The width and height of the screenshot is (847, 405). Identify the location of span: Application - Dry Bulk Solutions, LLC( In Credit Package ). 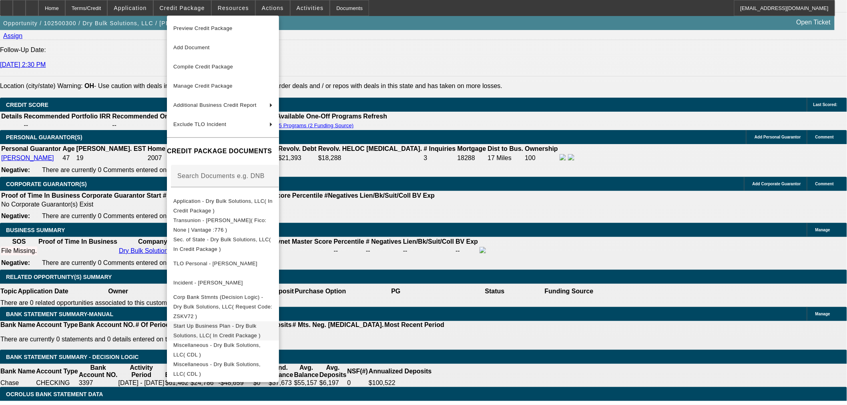
(223, 205).